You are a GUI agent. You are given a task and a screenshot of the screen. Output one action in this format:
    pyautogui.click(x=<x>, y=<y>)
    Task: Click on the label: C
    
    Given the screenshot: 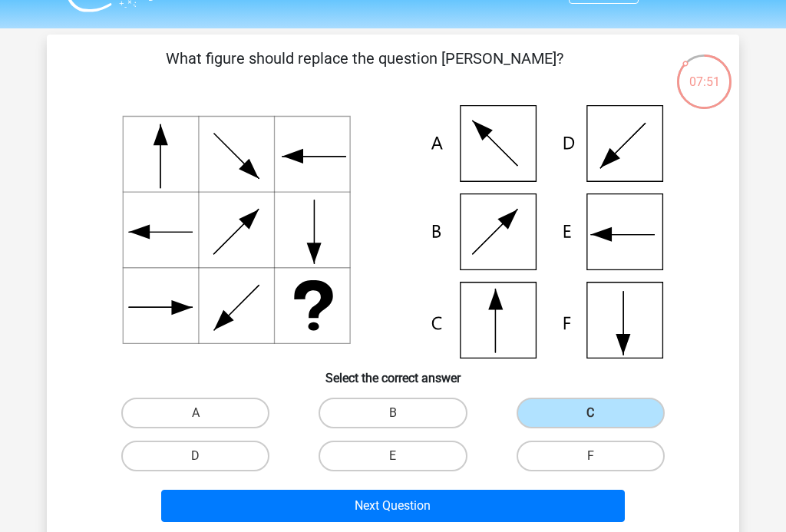 What is the action you would take?
    pyautogui.click(x=590, y=413)
    